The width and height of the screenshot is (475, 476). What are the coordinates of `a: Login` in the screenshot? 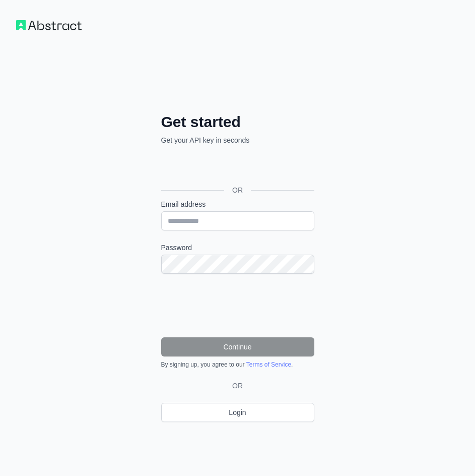 It's located at (238, 413).